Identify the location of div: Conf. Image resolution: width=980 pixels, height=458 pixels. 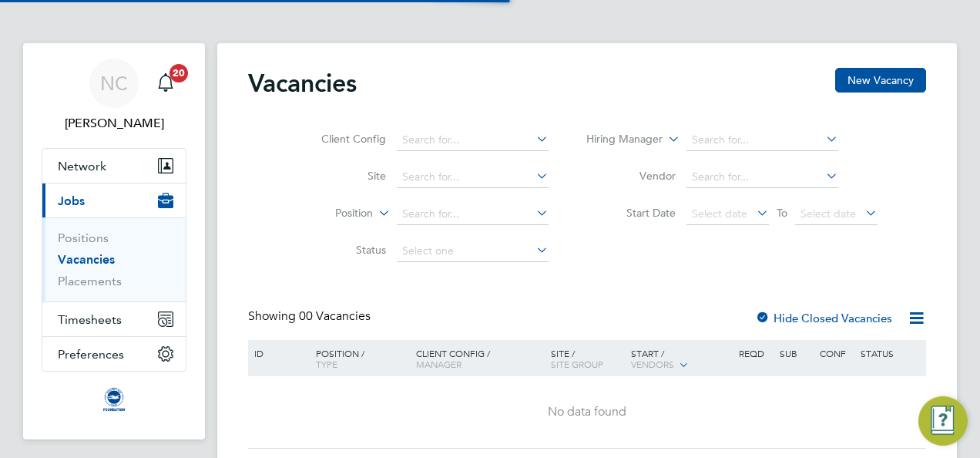
(836, 353).